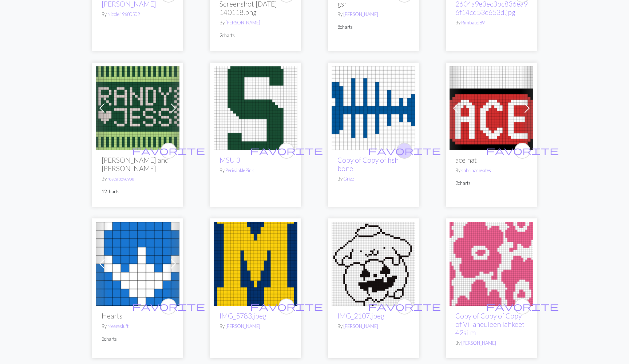 This screenshot has width=629, height=364. I want to click on h2: Hearts, so click(138, 315).